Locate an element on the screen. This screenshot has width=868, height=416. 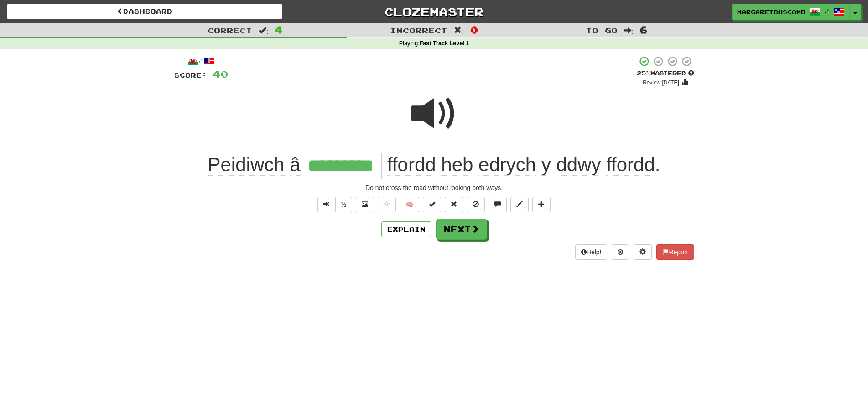
strong: Fast Track Level 1 is located at coordinates (444, 43).